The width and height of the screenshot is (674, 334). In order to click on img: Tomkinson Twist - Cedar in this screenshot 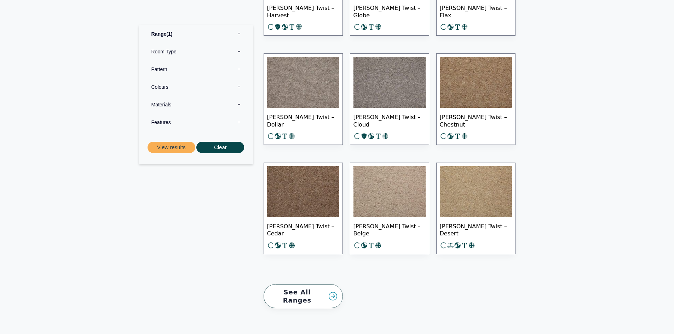, I will do `click(303, 192)`.